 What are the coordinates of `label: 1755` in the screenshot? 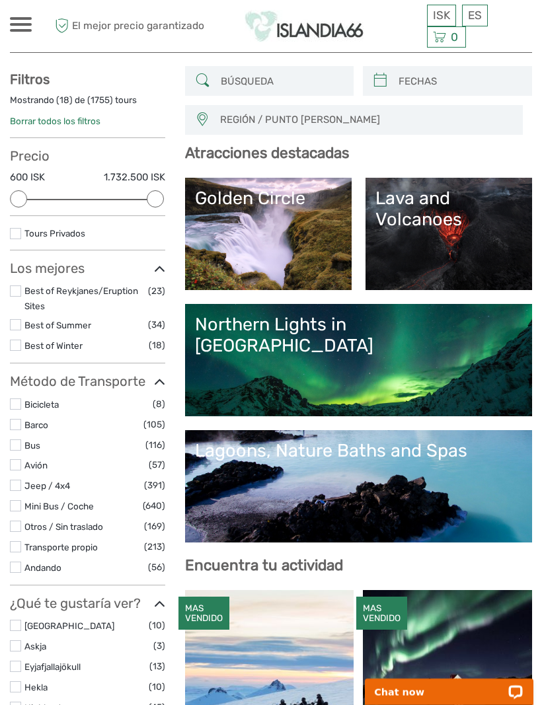 It's located at (100, 100).